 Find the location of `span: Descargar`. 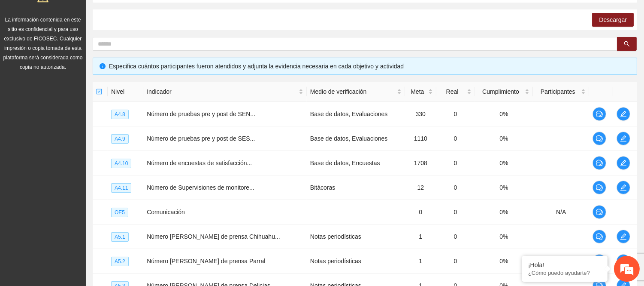

span: Descargar is located at coordinates (613, 20).